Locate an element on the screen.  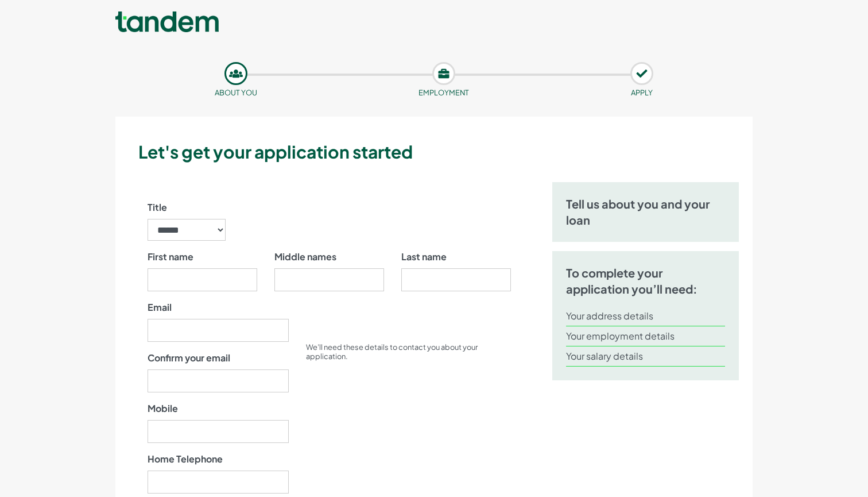
label: First name is located at coordinates (170, 257).